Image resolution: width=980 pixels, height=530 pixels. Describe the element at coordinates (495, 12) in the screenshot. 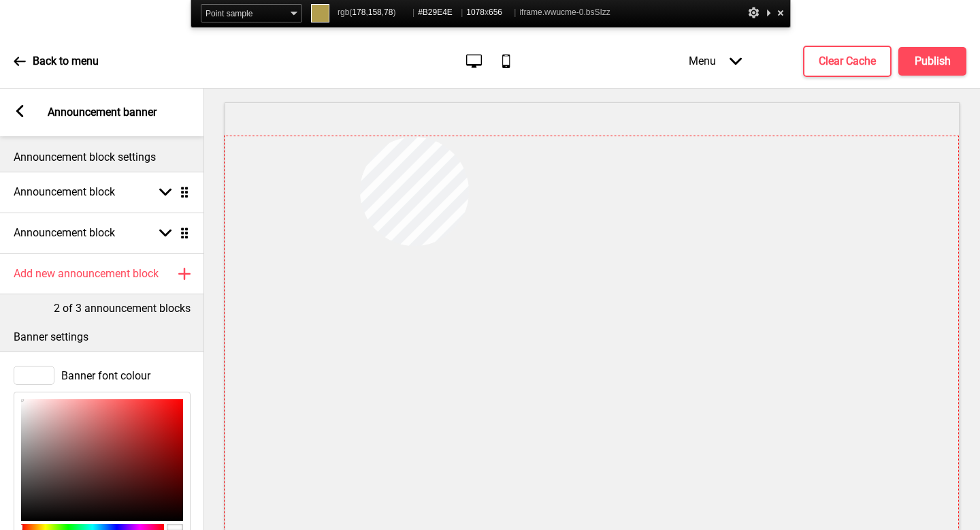

I see `span: 656` at that location.